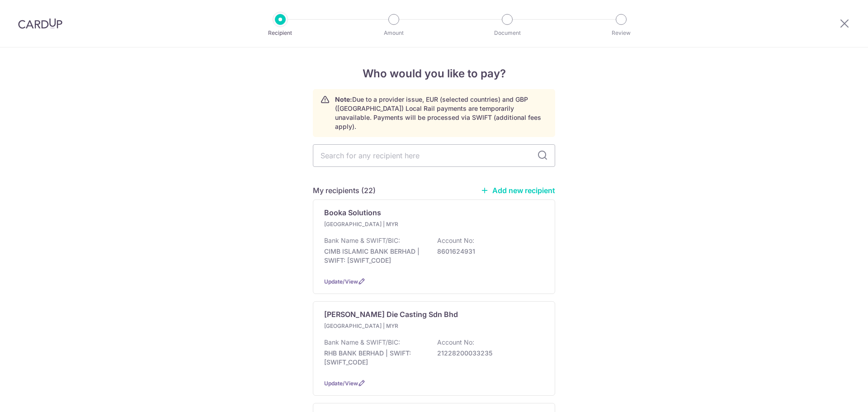  I want to click on p: 8601624931, so click(488, 251).